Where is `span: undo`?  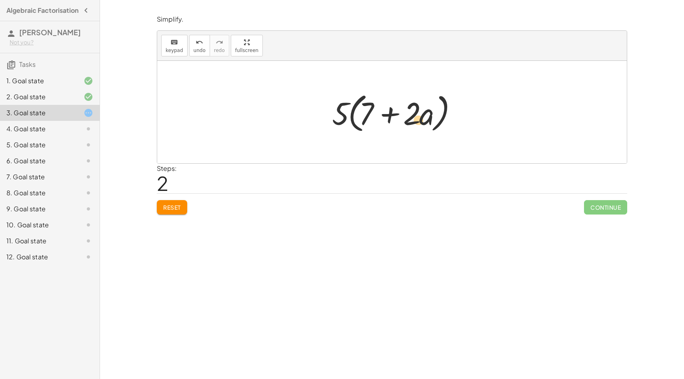
span: undo is located at coordinates (200, 50).